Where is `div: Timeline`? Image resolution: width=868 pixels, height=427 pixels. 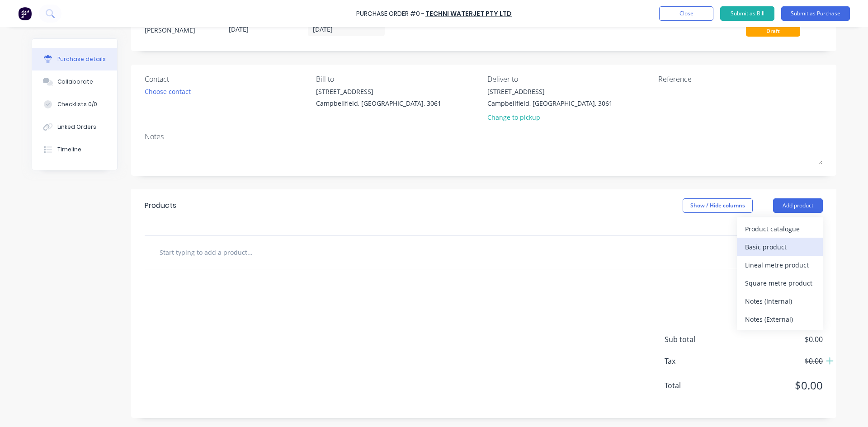 div: Timeline is located at coordinates (69, 149).